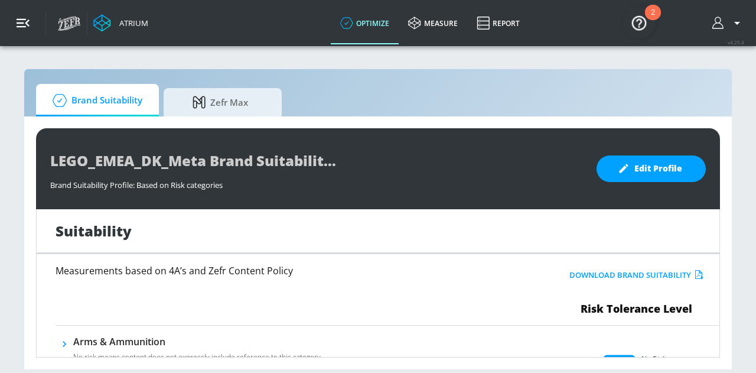  I want to click on span: Edit Profile, so click(651, 168).